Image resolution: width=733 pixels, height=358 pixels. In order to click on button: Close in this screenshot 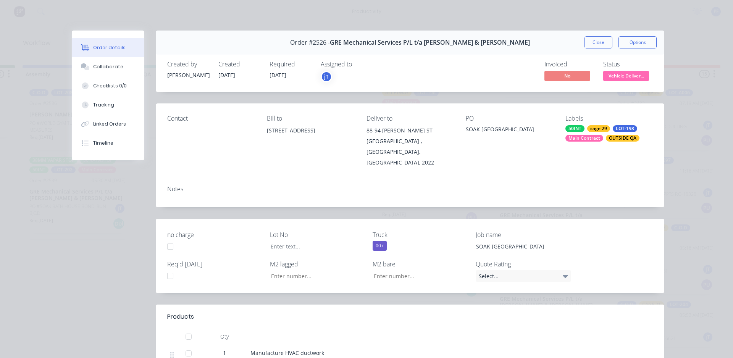, I will do `click(598, 42)`.